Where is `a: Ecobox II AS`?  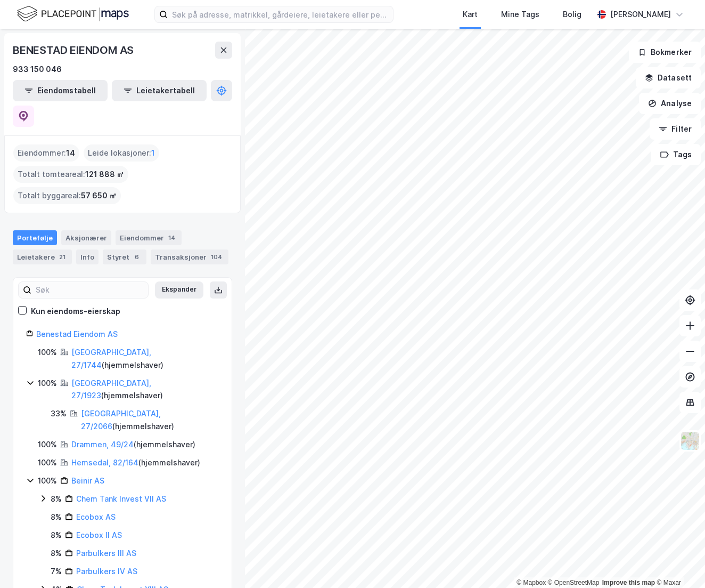
a: Ecobox II AS is located at coordinates (99, 534).